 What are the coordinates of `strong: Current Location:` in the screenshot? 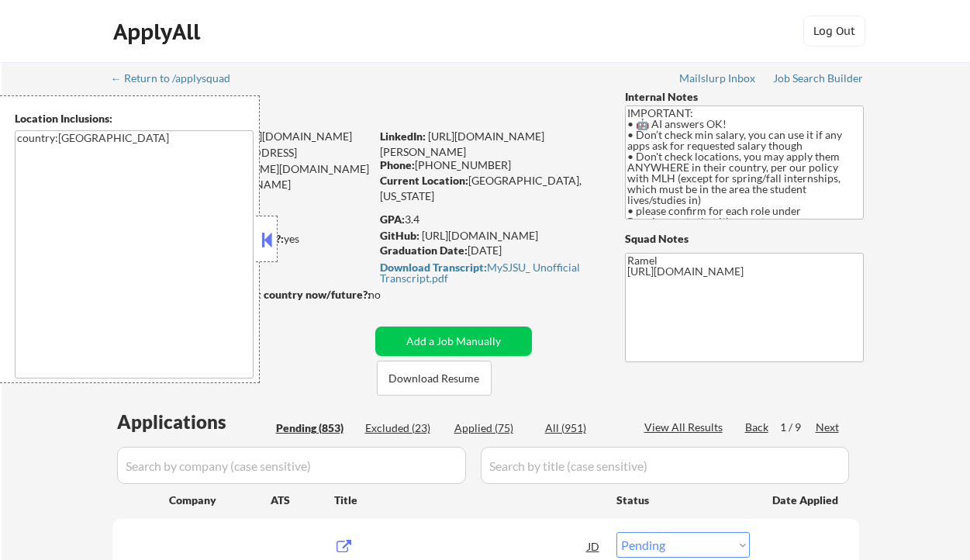 It's located at (425, 180).